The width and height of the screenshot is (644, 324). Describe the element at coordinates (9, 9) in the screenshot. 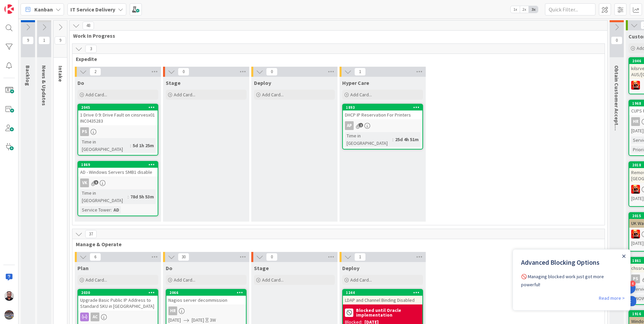

I see `img: Visit kanbanzone.com` at that location.